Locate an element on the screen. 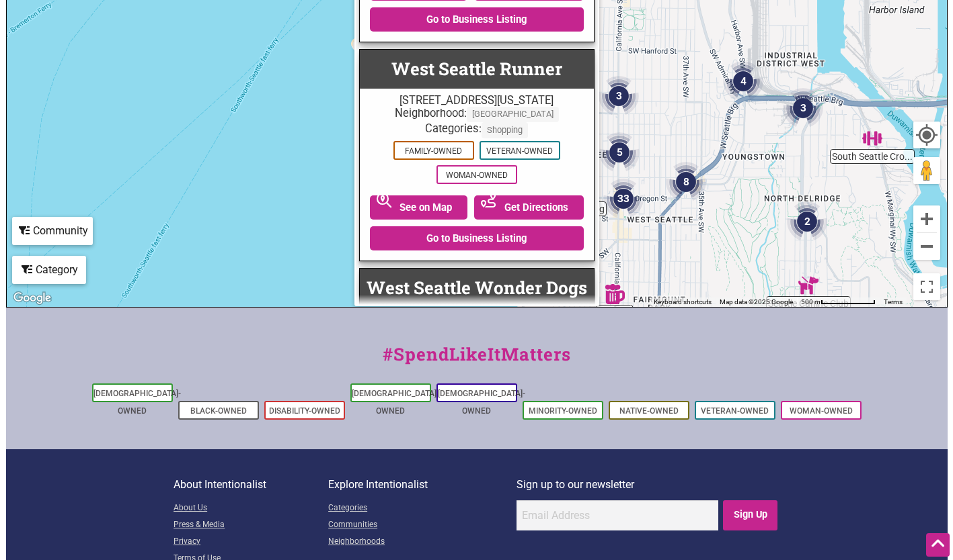 The height and width of the screenshot is (560, 953). a: Categories is located at coordinates (423, 509).